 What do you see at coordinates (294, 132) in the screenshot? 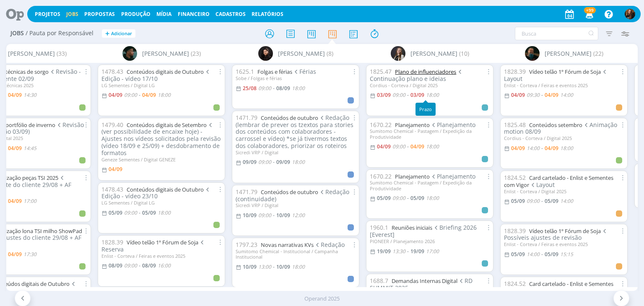
I see `span: Redação (lembrar de prever os tzextos para stories dos conteúdos com colaboradores - carrossel e ...` at bounding box center [294, 132].